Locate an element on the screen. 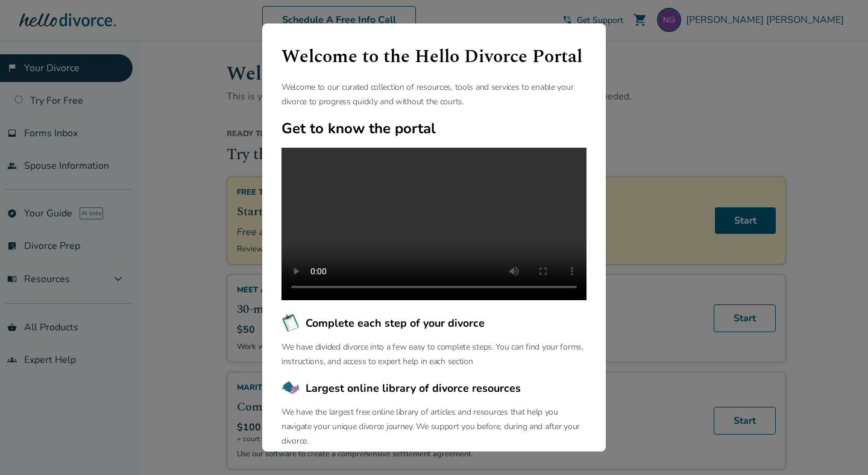 This screenshot has height=475, width=868. img: Largest online library of divorce resources is located at coordinates (291, 388).